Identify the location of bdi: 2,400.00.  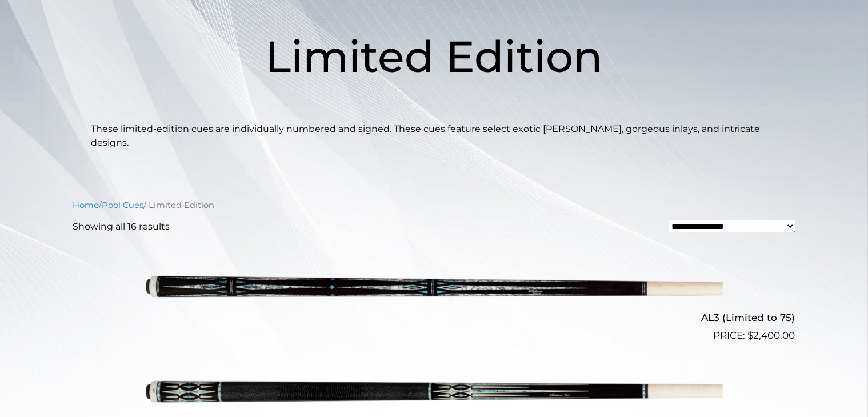
(772, 335).